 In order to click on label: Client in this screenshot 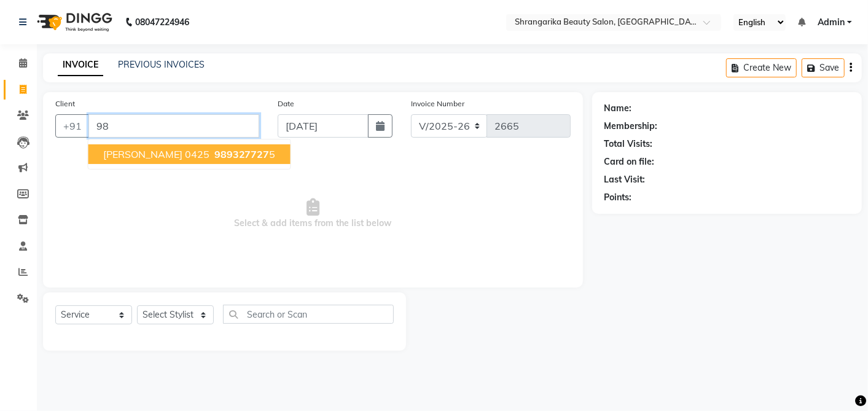, I will do `click(65, 104)`.